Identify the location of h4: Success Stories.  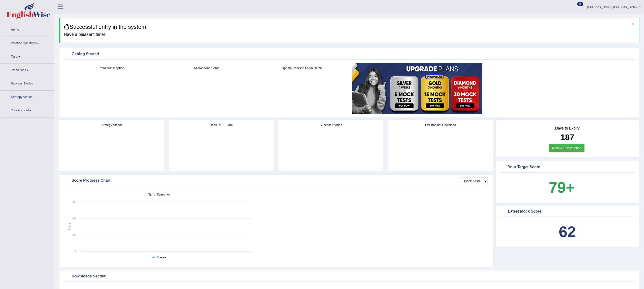
(331, 125).